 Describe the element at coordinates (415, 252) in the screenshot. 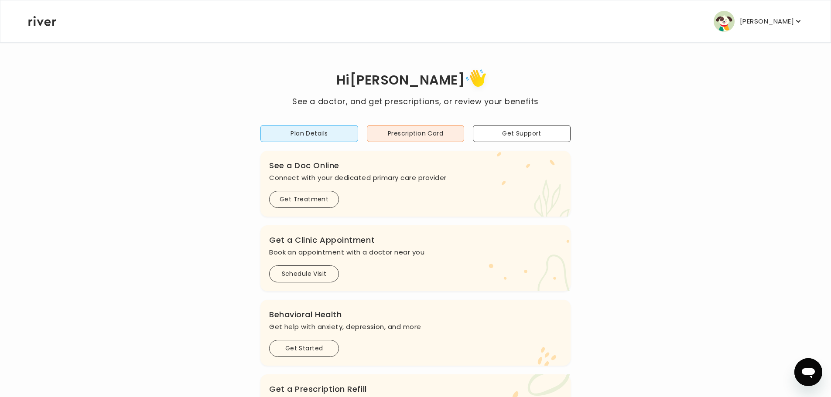

I see `p: Book an appointment with a doctor near you` at that location.